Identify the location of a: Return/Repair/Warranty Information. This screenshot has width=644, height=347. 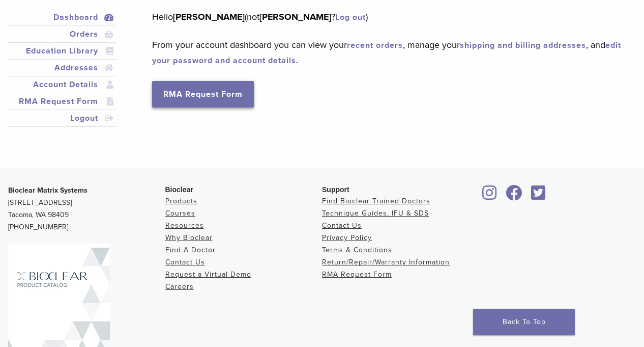
(386, 262).